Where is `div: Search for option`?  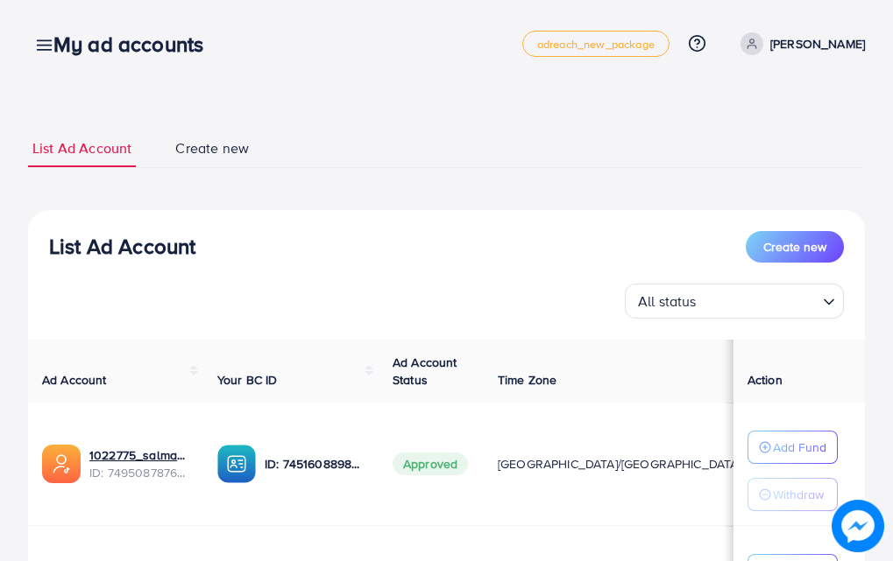
div: Search for option is located at coordinates (734, 301).